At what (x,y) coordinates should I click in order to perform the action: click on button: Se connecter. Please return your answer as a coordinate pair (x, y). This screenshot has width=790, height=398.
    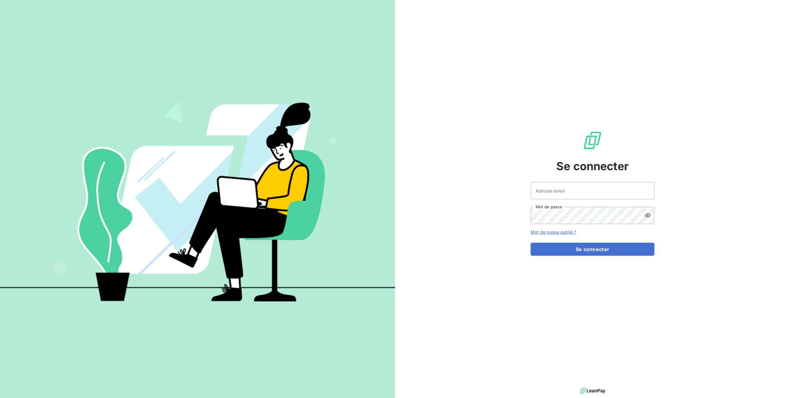
    Looking at the image, I should click on (593, 249).